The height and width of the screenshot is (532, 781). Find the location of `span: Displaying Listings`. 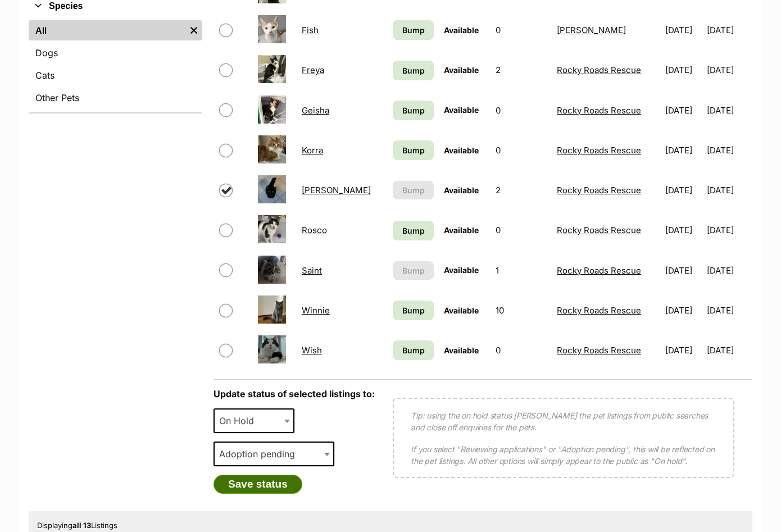

span: Displaying Listings is located at coordinates (77, 525).